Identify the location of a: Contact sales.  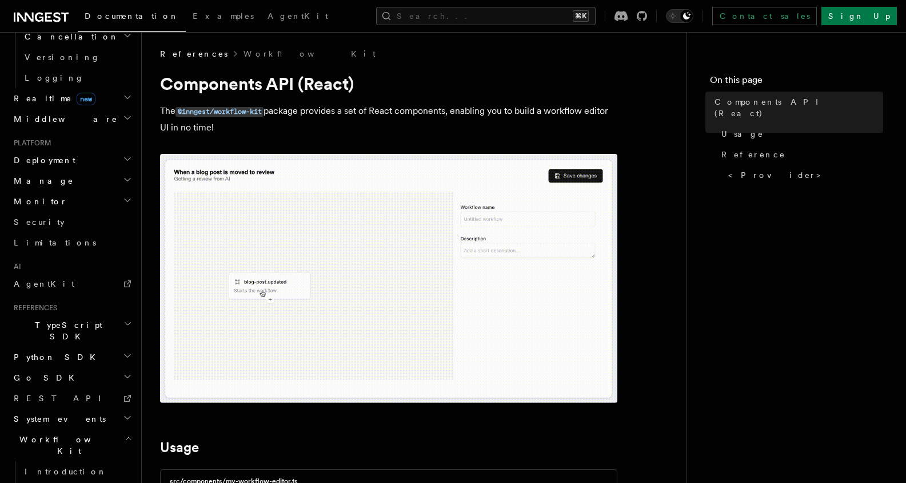
(764, 16).